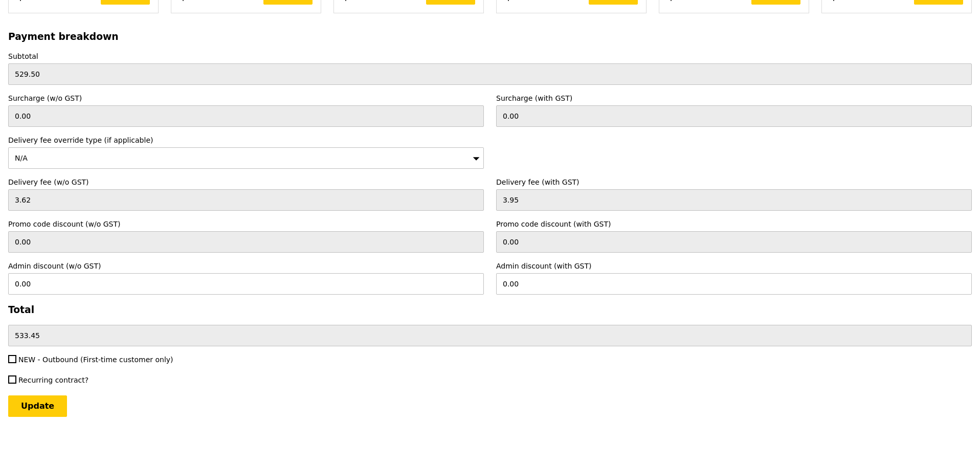 The width and height of the screenshot is (980, 466). I want to click on span: N/A, so click(21, 158).